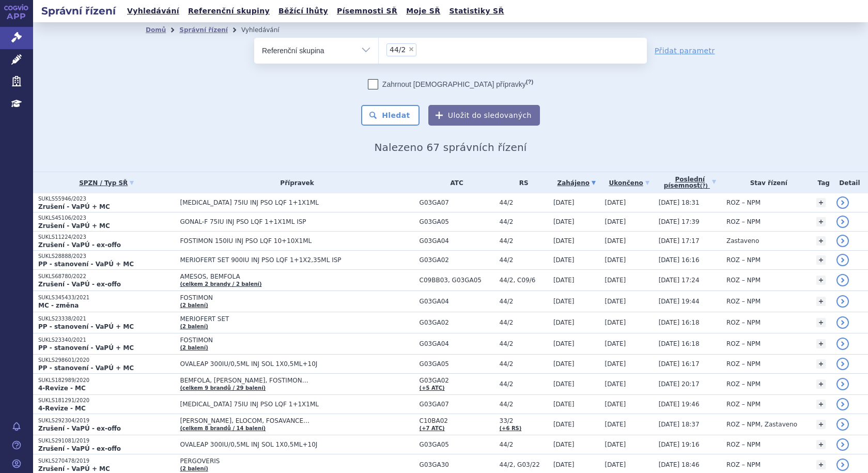 Image resolution: width=868 pixels, height=473 pixels. What do you see at coordinates (58, 305) in the screenshot?
I see `strong: MC - změna` at bounding box center [58, 305].